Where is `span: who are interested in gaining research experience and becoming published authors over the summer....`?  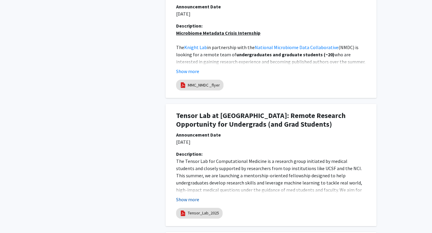 span: who are interested in gaining research experience and becoming published authors over the summer.... is located at coordinates (271, 62).